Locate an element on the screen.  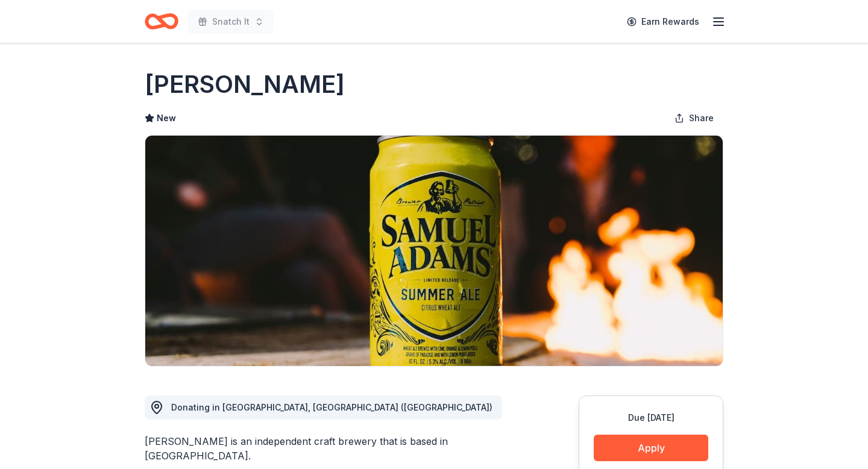
a: Home is located at coordinates (162, 21).